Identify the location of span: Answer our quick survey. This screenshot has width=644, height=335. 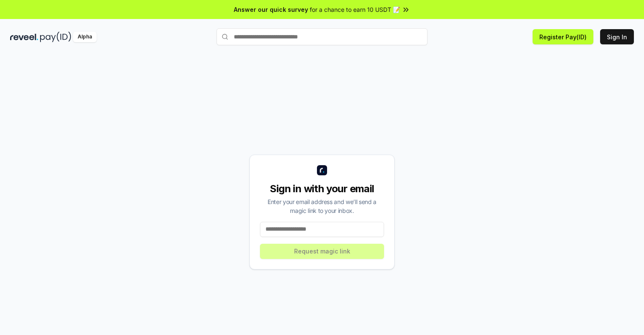
(271, 9).